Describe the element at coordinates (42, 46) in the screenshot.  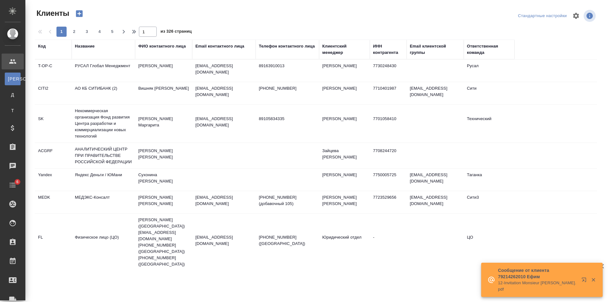
I see `div: Код` at that location.